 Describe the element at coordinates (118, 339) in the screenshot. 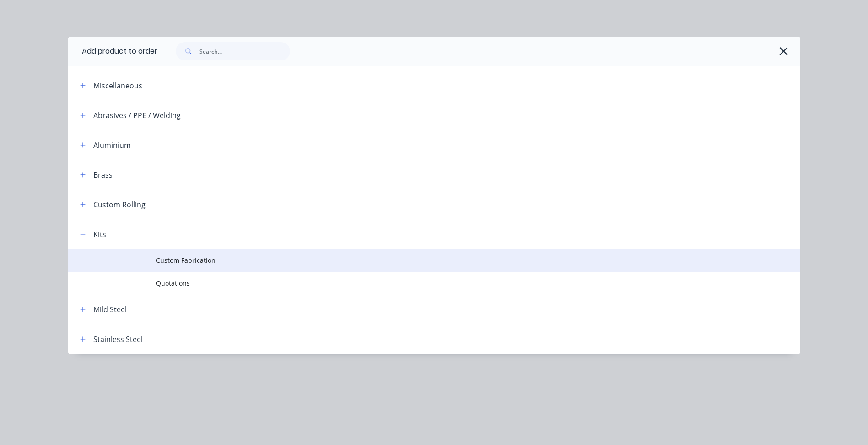

I see `div: Stainless Steel` at that location.